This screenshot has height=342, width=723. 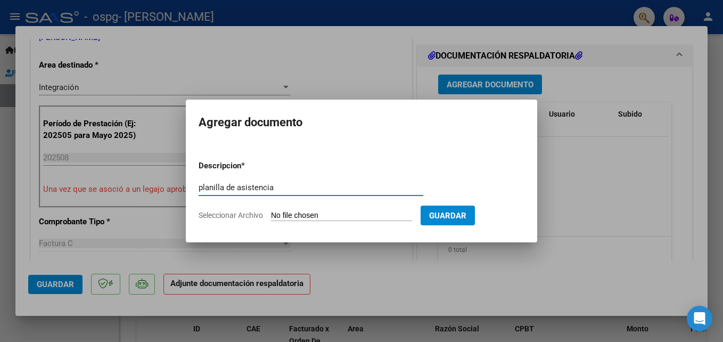 I want to click on div: Open Intercom Messenger, so click(x=699, y=318).